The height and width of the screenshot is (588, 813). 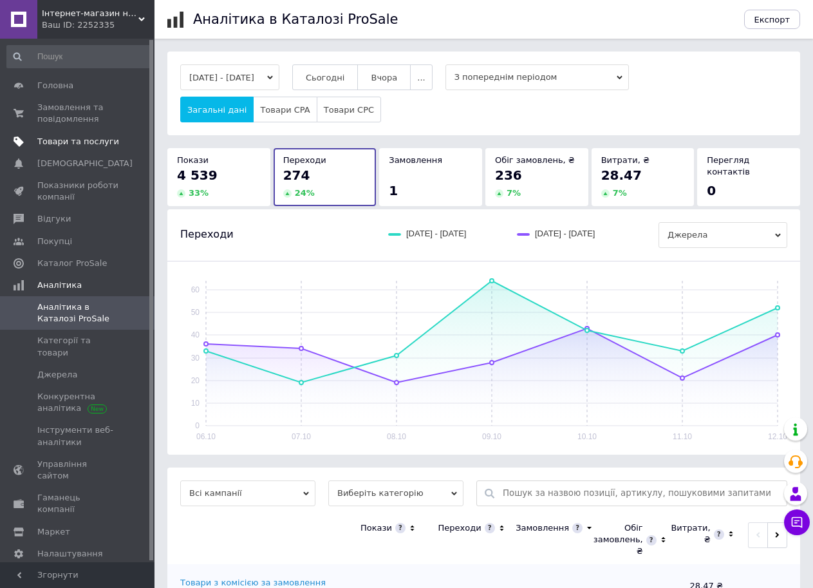 What do you see at coordinates (78, 113) in the screenshot?
I see `span: Замовлення та повідомлення` at bounding box center [78, 113].